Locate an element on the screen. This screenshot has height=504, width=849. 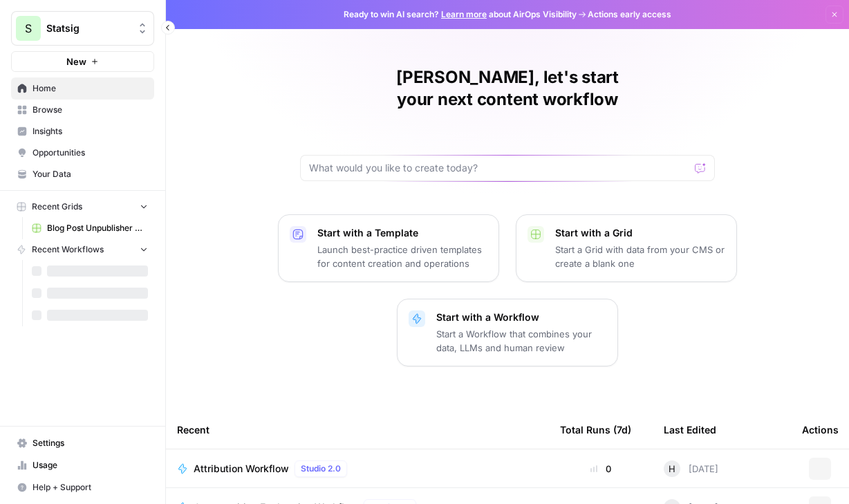
p: Start with a Grid is located at coordinates (640, 233).